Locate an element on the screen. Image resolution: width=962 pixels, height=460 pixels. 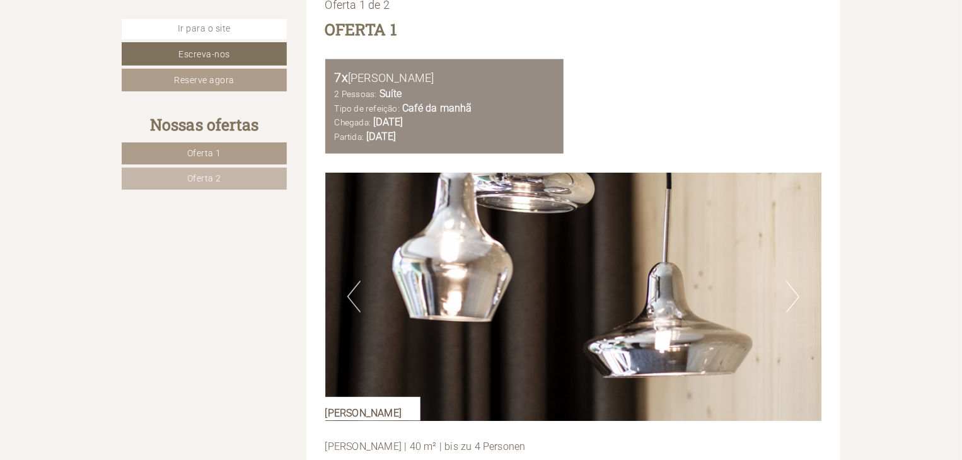
font: Enviar is located at coordinates (464, 343).